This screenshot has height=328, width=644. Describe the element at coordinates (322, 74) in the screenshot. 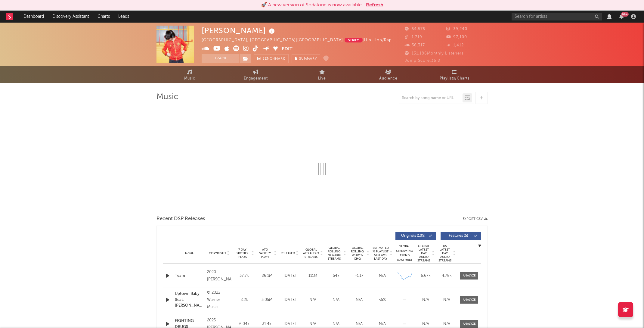

I see `a: Live` at that location.